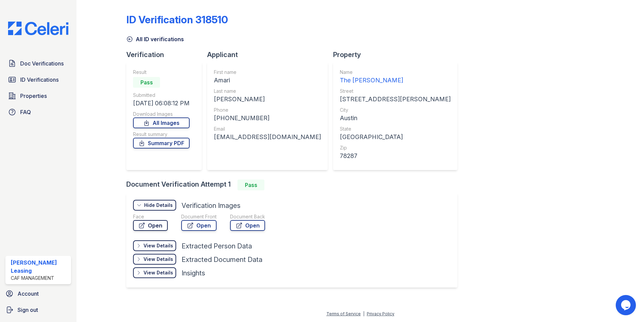 This screenshot has width=644, height=322. Describe the element at coordinates (39, 80) in the screenshot. I see `span: ID Verifications` at that location.